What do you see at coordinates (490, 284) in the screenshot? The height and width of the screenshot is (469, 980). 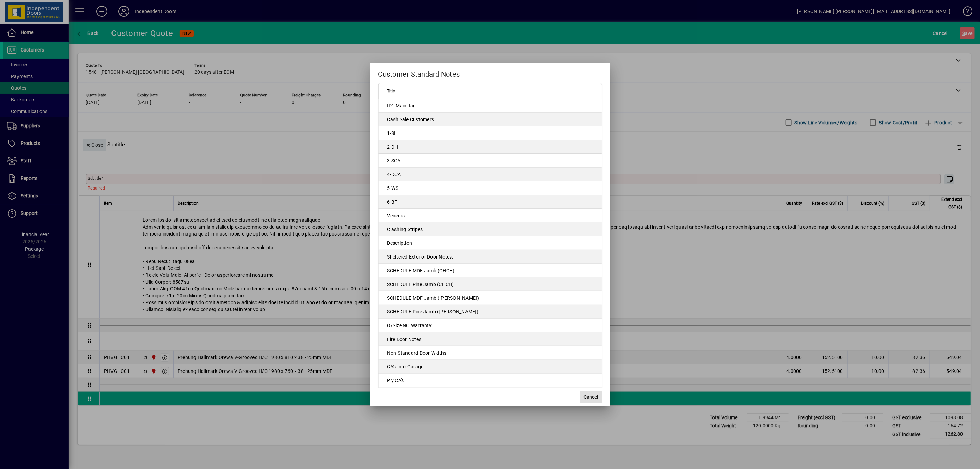 I see `td: SCHEDULE Pine Jamb (CHCH)` at bounding box center [490, 284].